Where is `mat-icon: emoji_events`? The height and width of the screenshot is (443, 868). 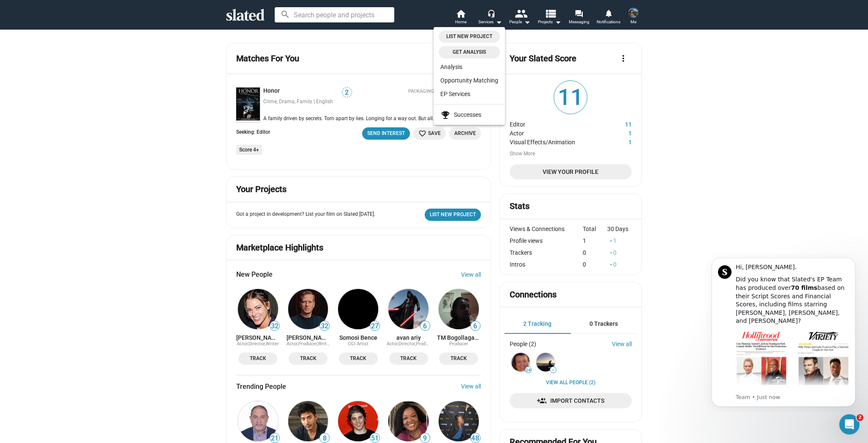
mat-icon: emoji_events is located at coordinates (445, 115).